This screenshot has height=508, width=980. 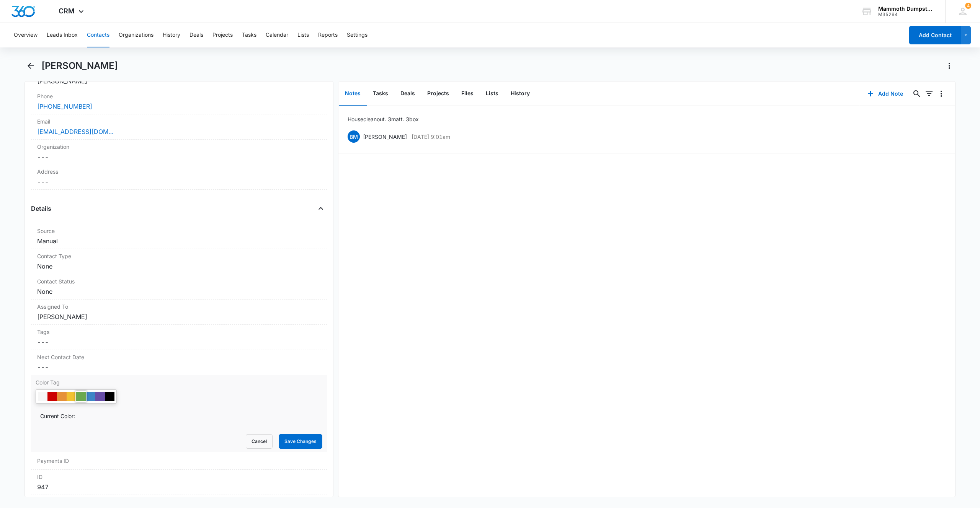 I want to click on span: CRM, so click(x=67, y=11).